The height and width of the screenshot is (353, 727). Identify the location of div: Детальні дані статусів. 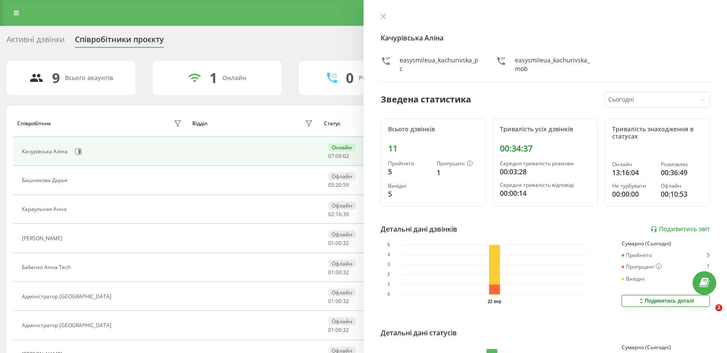
(419, 333).